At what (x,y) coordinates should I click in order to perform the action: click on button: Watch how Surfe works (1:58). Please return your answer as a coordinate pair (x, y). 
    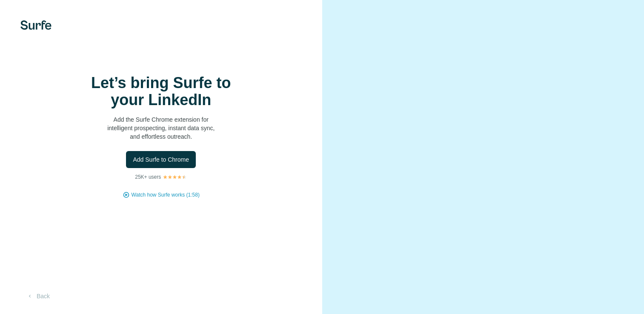
    Looking at the image, I should click on (166, 195).